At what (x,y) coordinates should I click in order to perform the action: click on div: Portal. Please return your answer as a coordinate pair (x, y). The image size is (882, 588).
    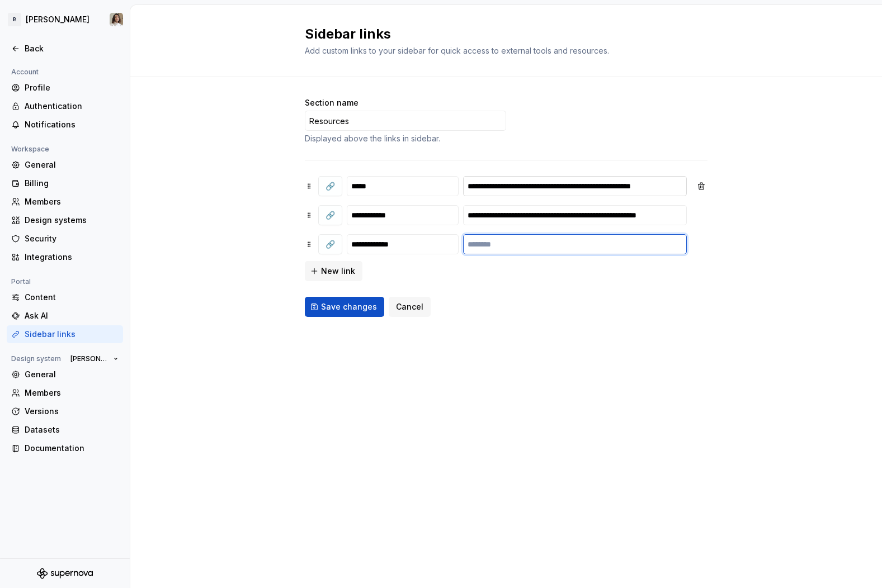
    Looking at the image, I should click on (20, 282).